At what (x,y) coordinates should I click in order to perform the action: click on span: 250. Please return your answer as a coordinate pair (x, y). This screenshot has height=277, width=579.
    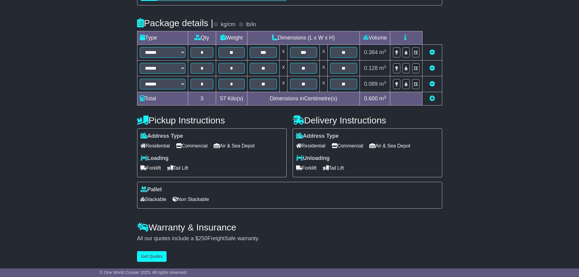
    Looking at the image, I should click on (203, 238).